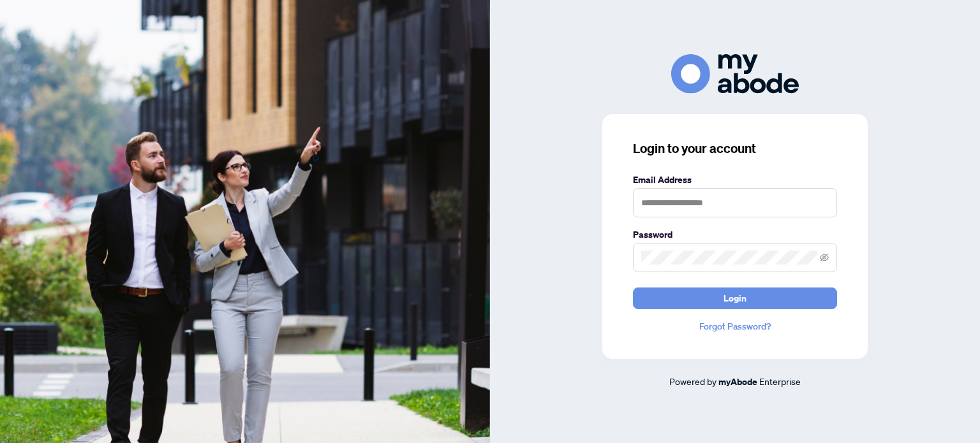  Describe the element at coordinates (735, 235) in the screenshot. I see `label: Password` at that location.